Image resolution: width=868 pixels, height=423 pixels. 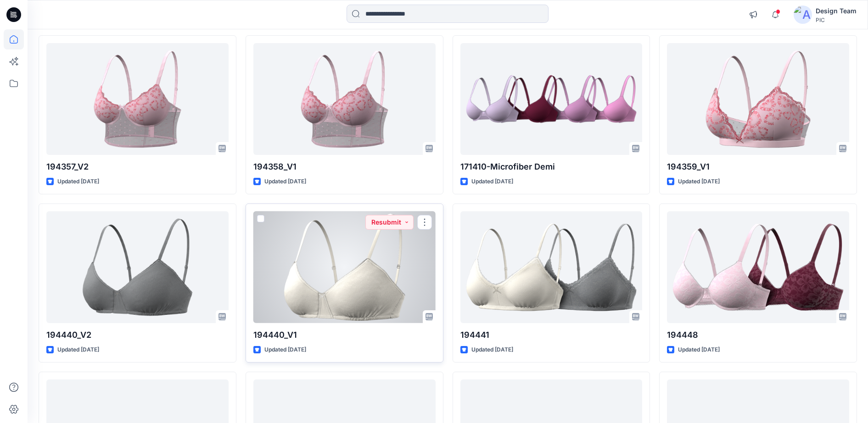 What do you see at coordinates (137, 267) in the screenshot?
I see `a: 194440_V2` at bounding box center [137, 267].